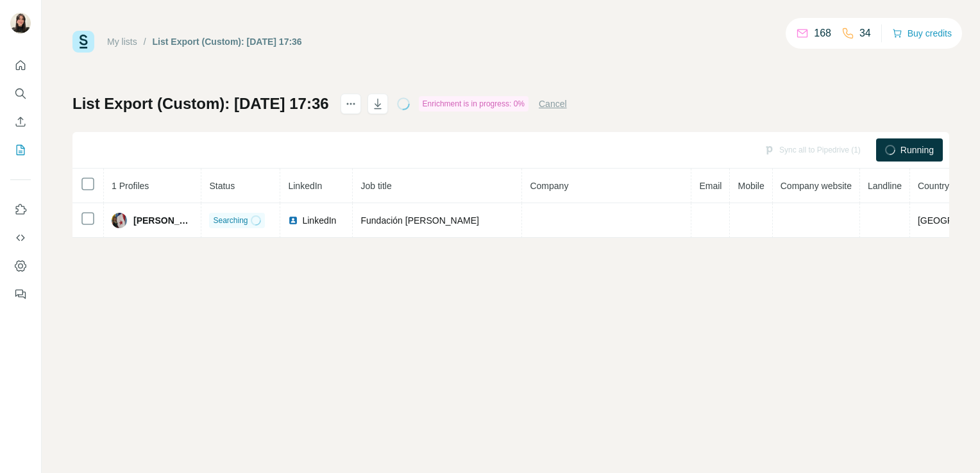  Describe the element at coordinates (865, 33) in the screenshot. I see `p: 34` at that location.